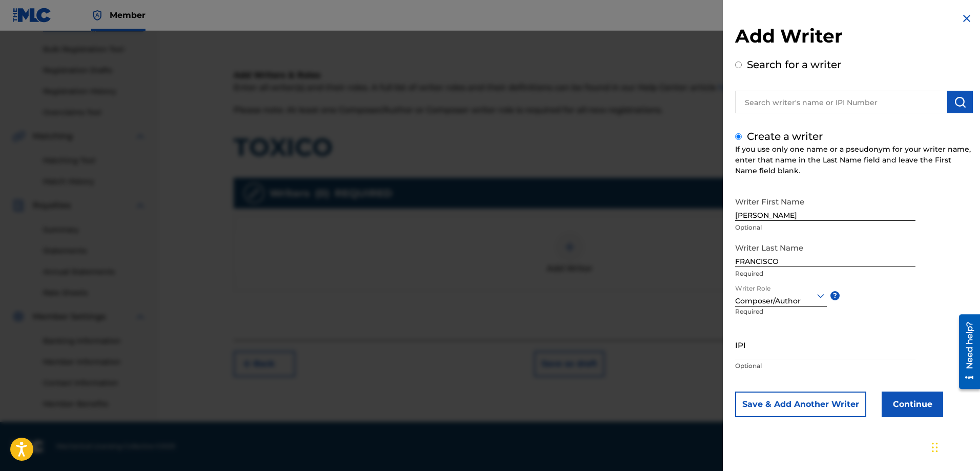 This screenshot has width=980, height=471. I want to click on span: Member, so click(128, 15).